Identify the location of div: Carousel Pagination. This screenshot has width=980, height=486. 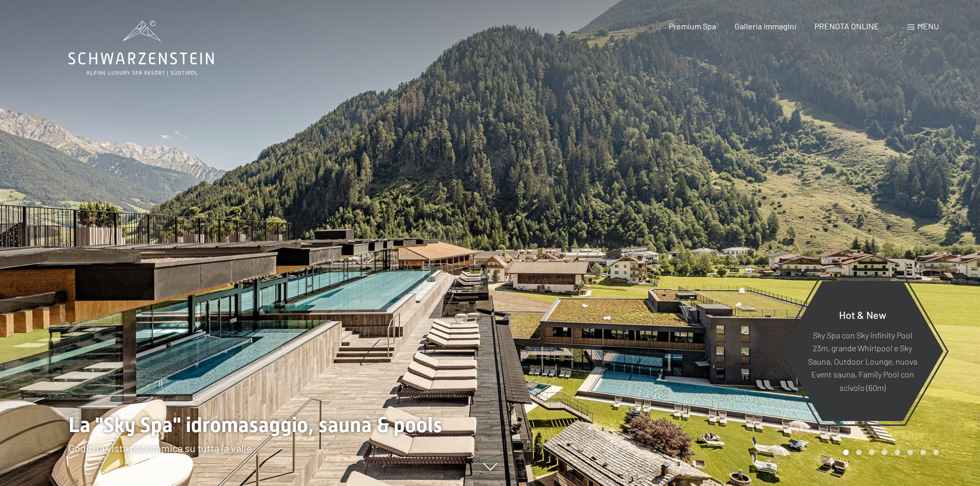
(889, 452).